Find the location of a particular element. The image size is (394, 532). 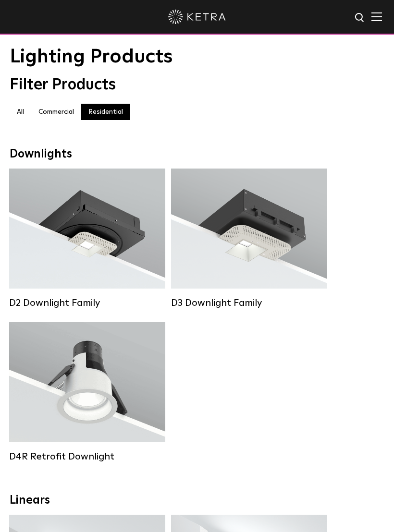

div: Downlights is located at coordinates (197, 154).